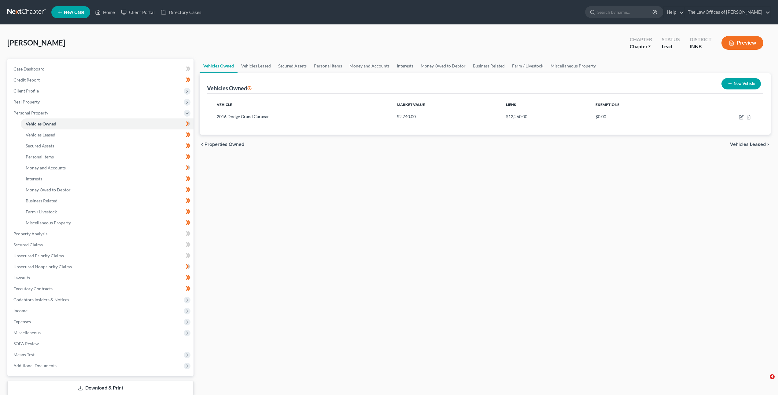 The width and height of the screenshot is (778, 395). What do you see at coordinates (181, 12) in the screenshot?
I see `a: Directory Cases` at bounding box center [181, 12].